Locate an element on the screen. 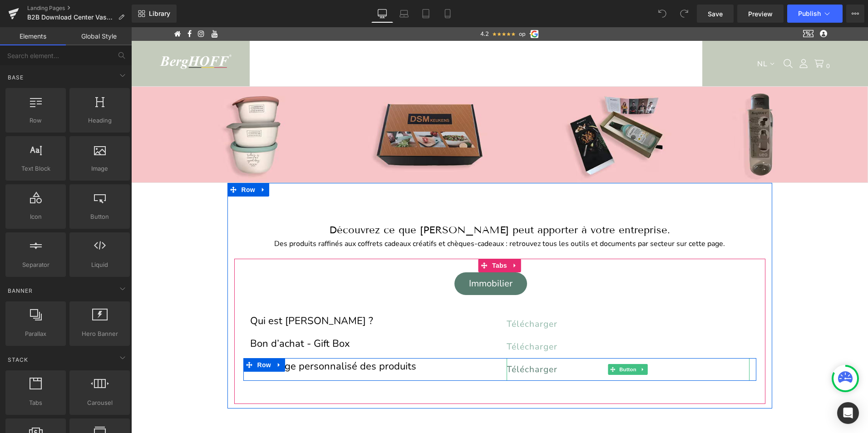 The image size is (868, 433). a: Preview is located at coordinates (760, 14).